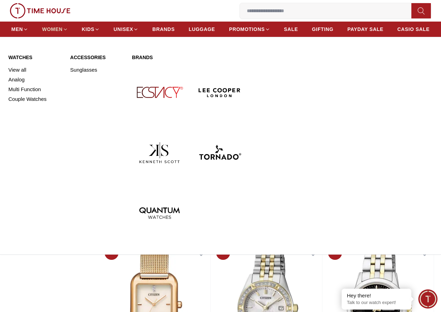  What do you see at coordinates (376, 303) in the screenshot?
I see `p: Talk to our watch expert!` at bounding box center [376, 303].